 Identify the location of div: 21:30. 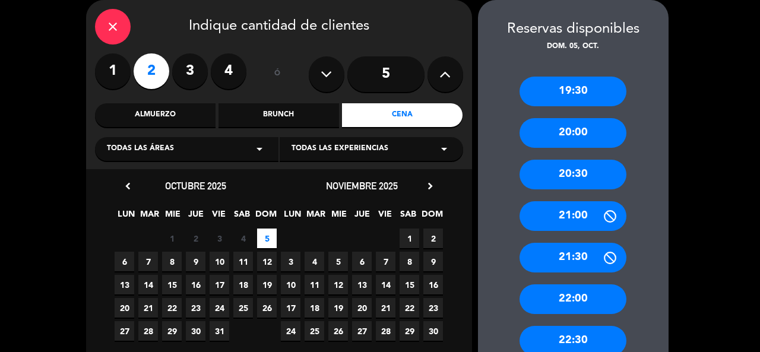
(573, 258).